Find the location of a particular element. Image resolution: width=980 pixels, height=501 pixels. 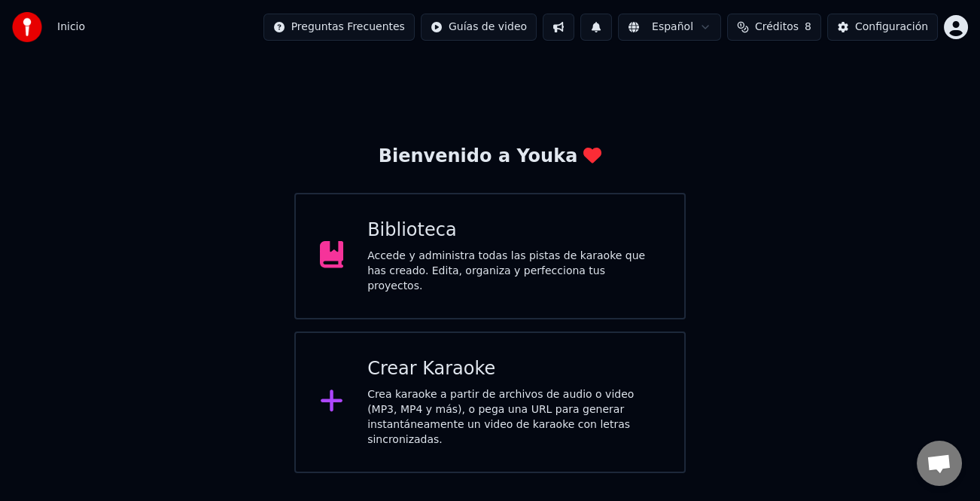

button: Configuración is located at coordinates (883, 27).